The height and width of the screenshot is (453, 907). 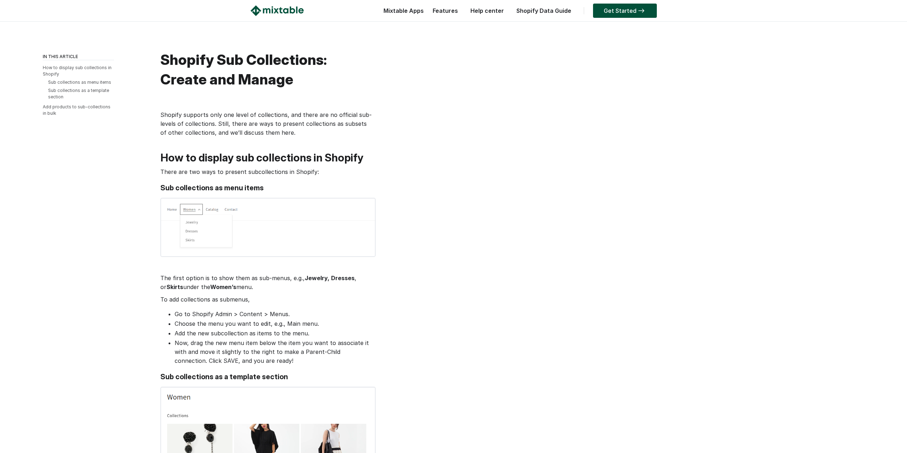 I want to click on p: The first option is to show them as sub-menus, e.g., , or under the menu., so click(x=267, y=282).